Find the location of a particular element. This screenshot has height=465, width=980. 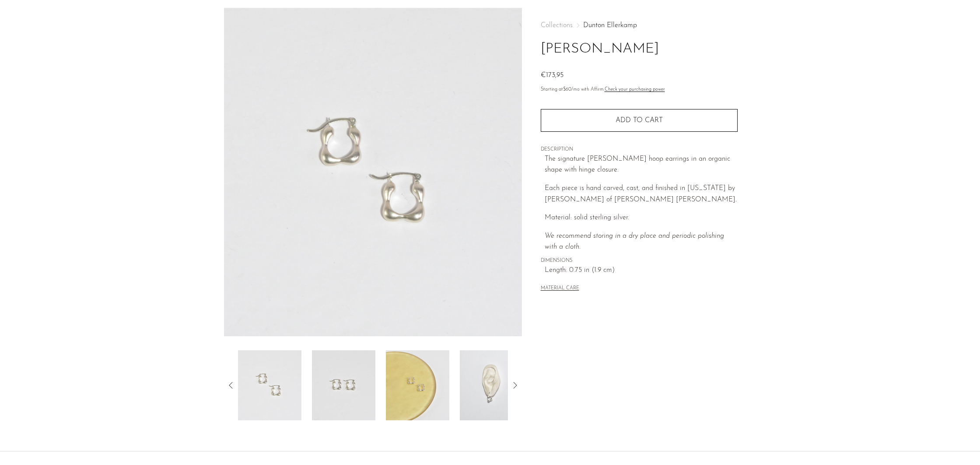

p: Starting at /mo with Affirm. is located at coordinates (639, 90).